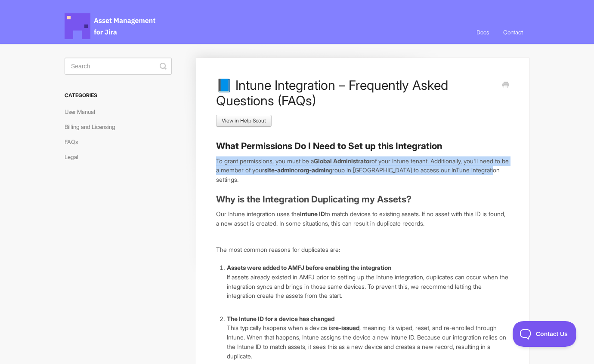  What do you see at coordinates (346, 328) in the screenshot?
I see `strong: re-issued` at bounding box center [346, 328].